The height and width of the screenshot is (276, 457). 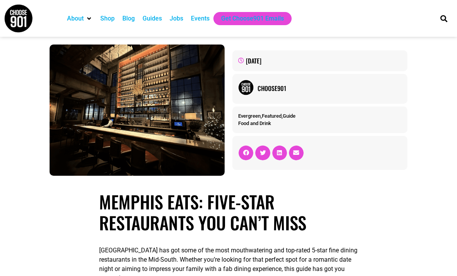 What do you see at coordinates (152, 19) in the screenshot?
I see `div: Guides` at bounding box center [152, 19].